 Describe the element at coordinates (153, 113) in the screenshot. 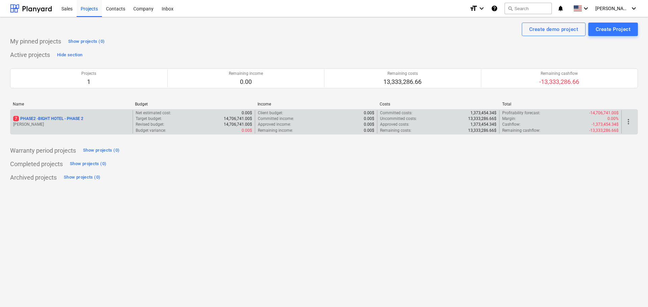

I see `p: Net estimated cost :` at that location.